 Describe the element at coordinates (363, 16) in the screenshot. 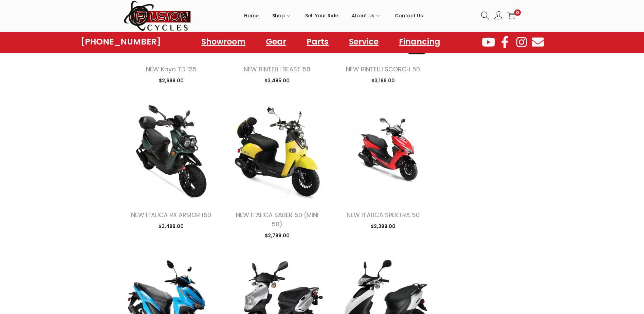

I see `span: About Us` at that location.